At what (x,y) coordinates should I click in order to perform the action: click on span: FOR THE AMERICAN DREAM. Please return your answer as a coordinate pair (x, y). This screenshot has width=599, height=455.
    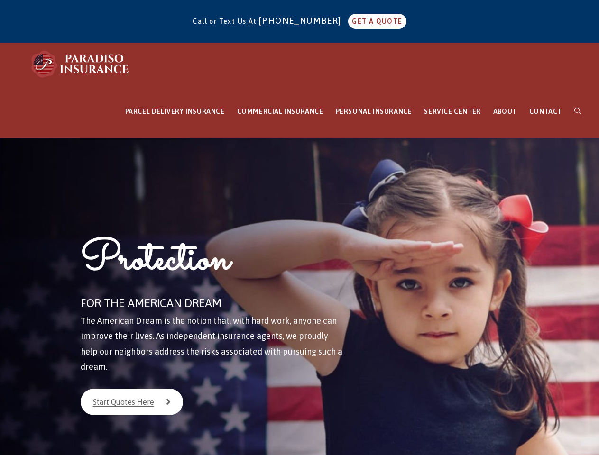
    Looking at the image, I should click on (151, 303).